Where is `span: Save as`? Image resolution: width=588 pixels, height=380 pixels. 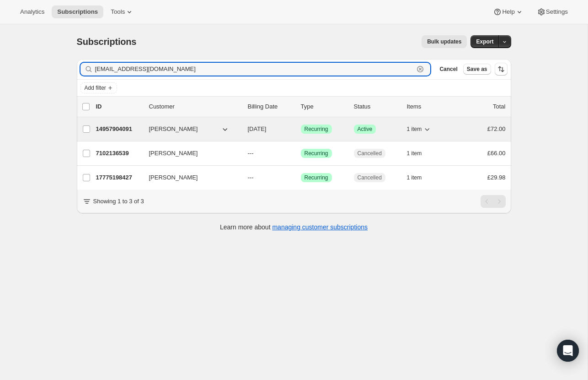
span: Save as is located at coordinates (476, 69).